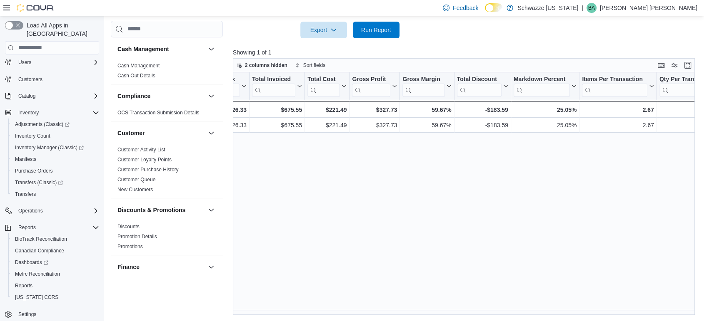  I want to click on span: Customer Queue, so click(136, 180).